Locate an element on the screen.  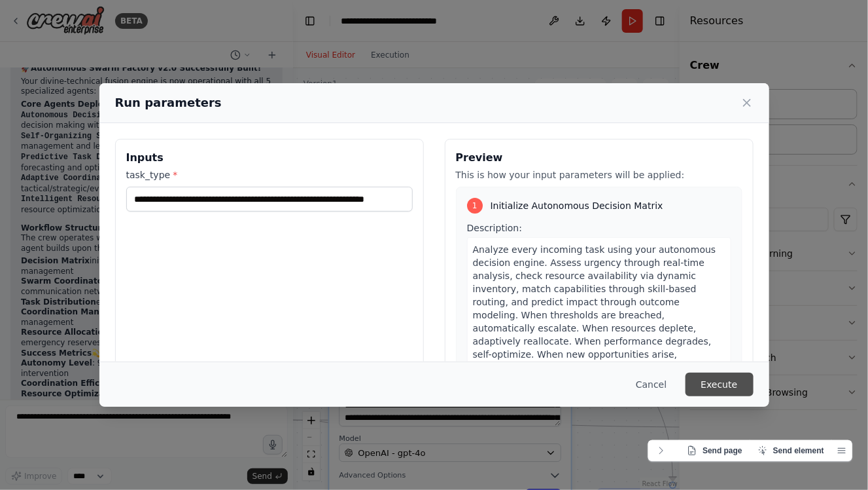
p: This is how your input parameters will be applied: is located at coordinates (599, 175).